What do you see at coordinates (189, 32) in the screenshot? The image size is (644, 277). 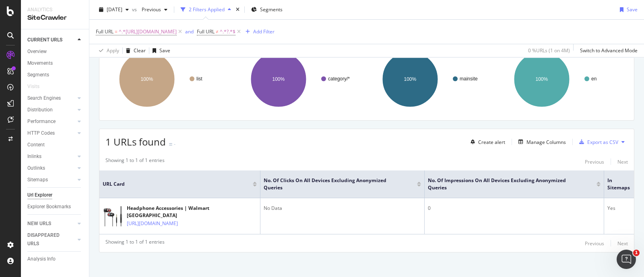 I see `div: and` at bounding box center [189, 32].